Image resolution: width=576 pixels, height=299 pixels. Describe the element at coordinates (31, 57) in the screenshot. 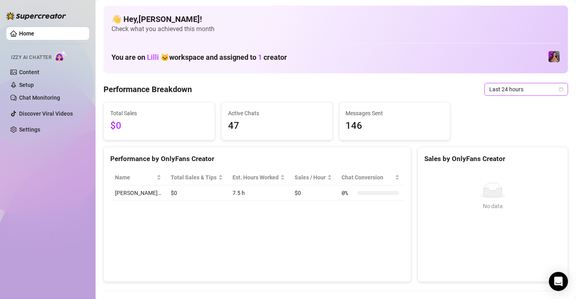

I see `span: Izzy AI Chatter` at that location.